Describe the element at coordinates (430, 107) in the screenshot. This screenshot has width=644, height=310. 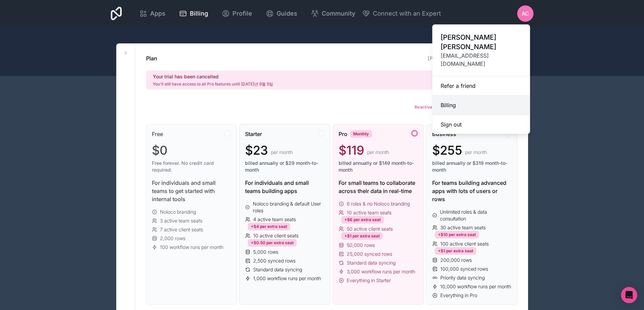
I see `span: Reactivate plan` at that location.